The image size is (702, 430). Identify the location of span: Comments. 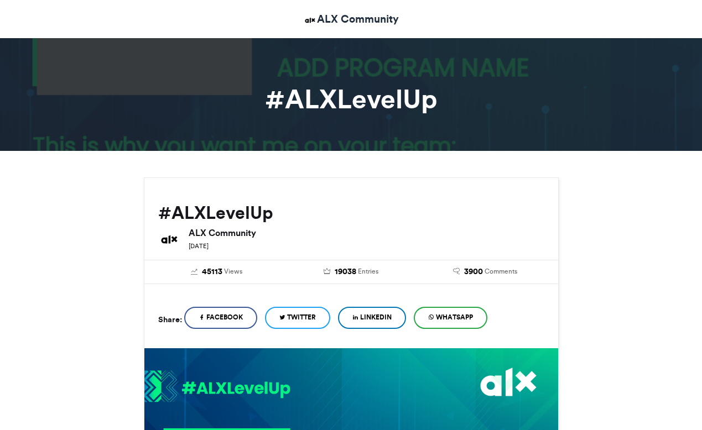
(500, 272).